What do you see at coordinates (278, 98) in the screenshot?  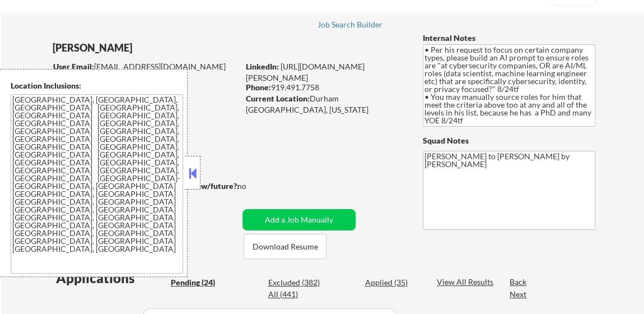 I see `strong: Current Location:` at bounding box center [278, 98].